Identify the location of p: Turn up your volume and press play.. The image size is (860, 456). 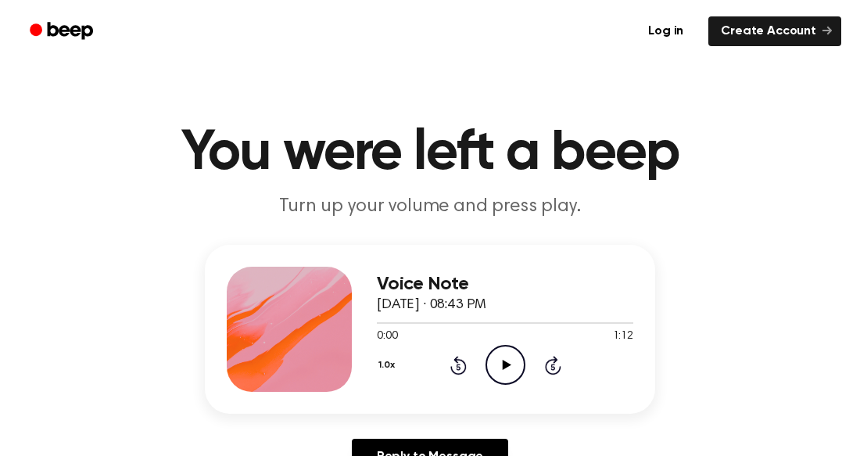
(430, 206).